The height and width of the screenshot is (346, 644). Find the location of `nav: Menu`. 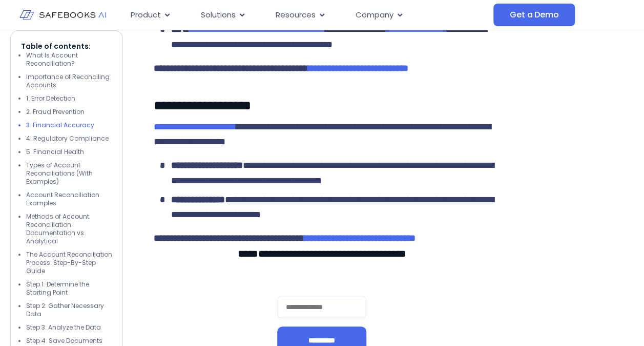

nav: Menu is located at coordinates (308, 15).